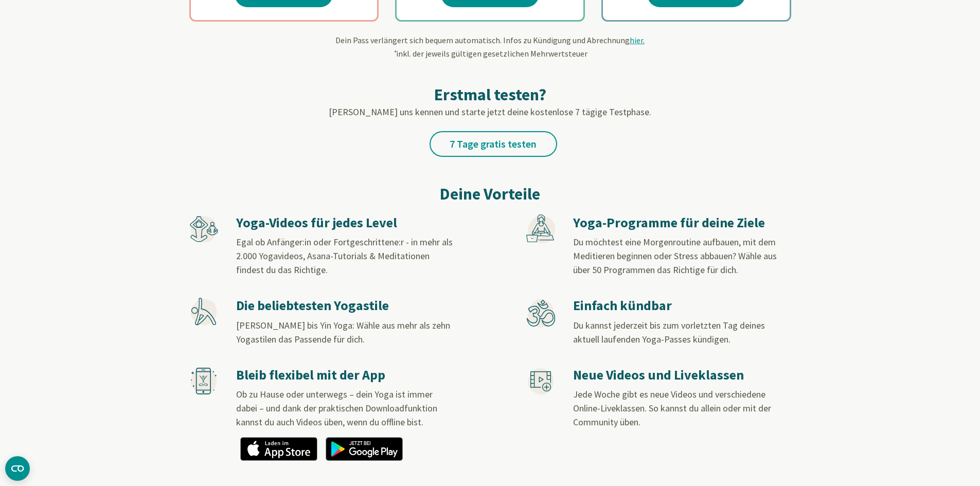  I want to click on a: 7 Tage gratis testen, so click(494, 144).